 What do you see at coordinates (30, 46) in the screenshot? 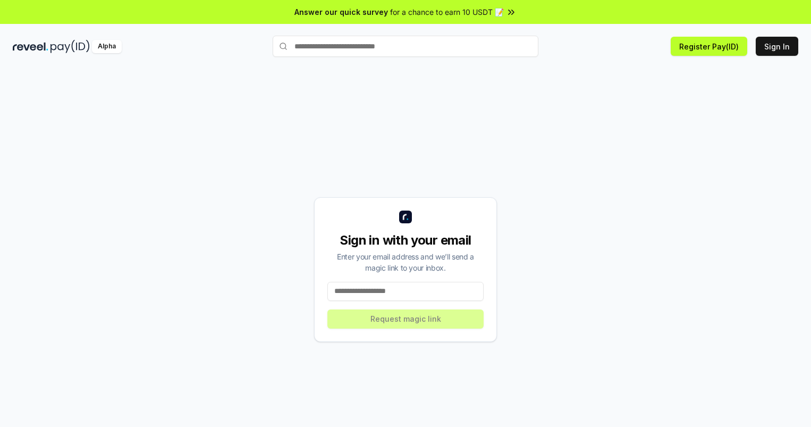
I see `img: reveel_dark` at bounding box center [30, 46].